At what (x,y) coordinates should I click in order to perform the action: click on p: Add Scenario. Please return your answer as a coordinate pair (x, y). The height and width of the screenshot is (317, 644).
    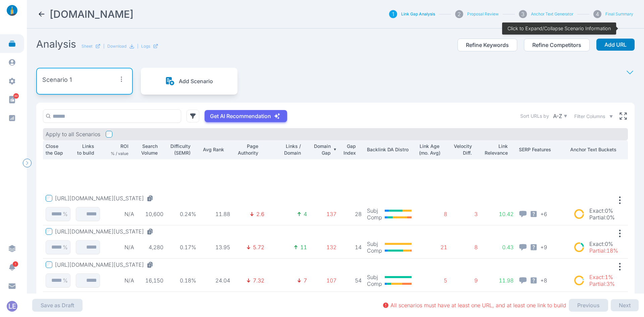
    Looking at the image, I should click on (196, 81).